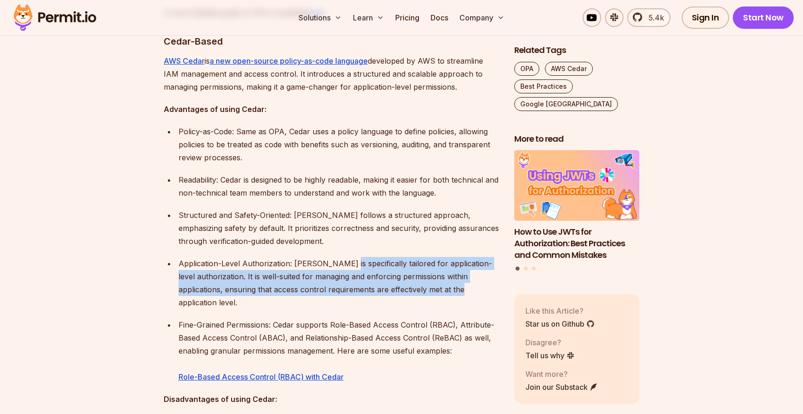  I want to click on strong: Advantages of using Cedar:, so click(215, 109).